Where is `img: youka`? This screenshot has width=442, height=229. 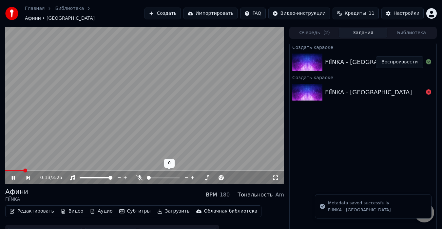 img: youka is located at coordinates (12, 13).